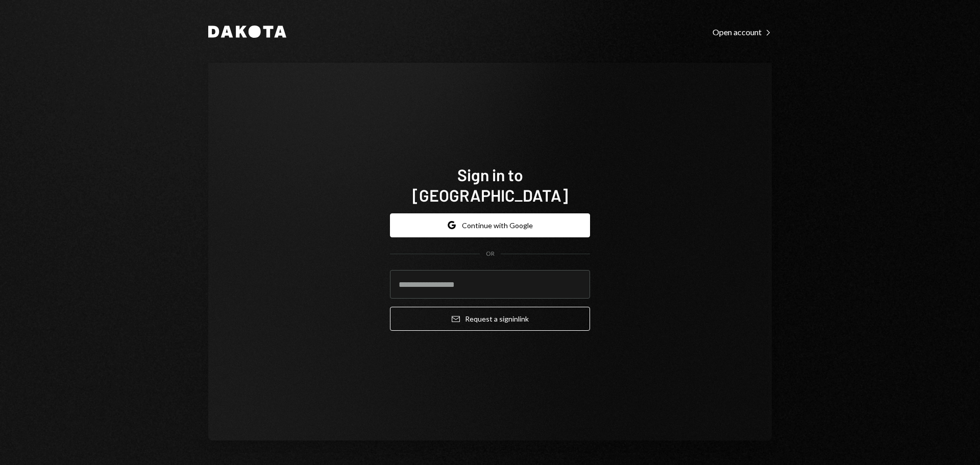 This screenshot has height=465, width=980. I want to click on div: Open account, so click(742, 32).